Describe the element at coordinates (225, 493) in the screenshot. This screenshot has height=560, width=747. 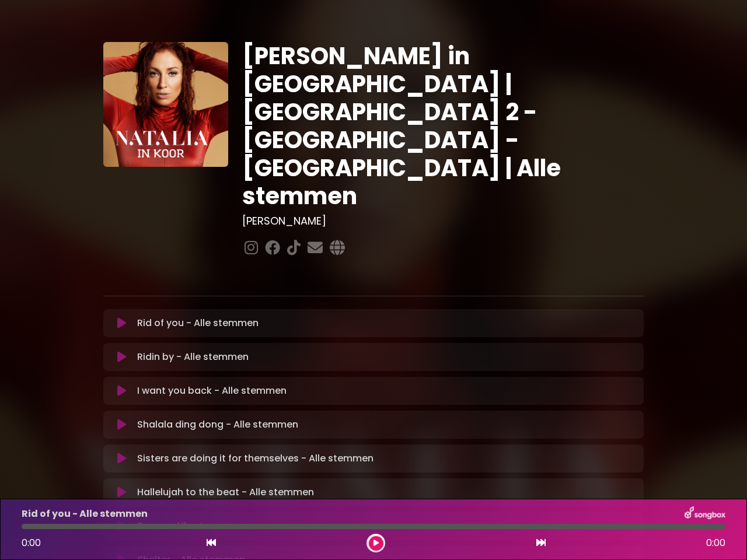
I see `p: Hallelujah to the beat - Alle stemmen` at that location.